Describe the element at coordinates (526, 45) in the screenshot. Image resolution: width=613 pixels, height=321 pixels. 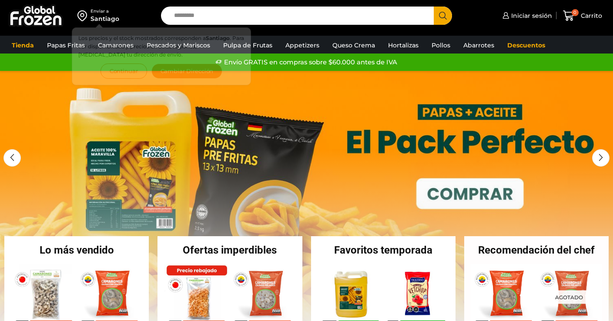
I see `a: Descuentos` at that location.